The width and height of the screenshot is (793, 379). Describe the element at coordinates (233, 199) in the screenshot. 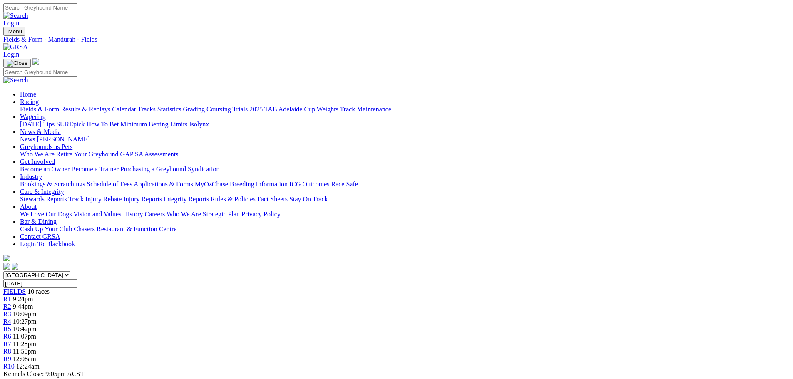

I see `a: Rules & Policies` at that location.